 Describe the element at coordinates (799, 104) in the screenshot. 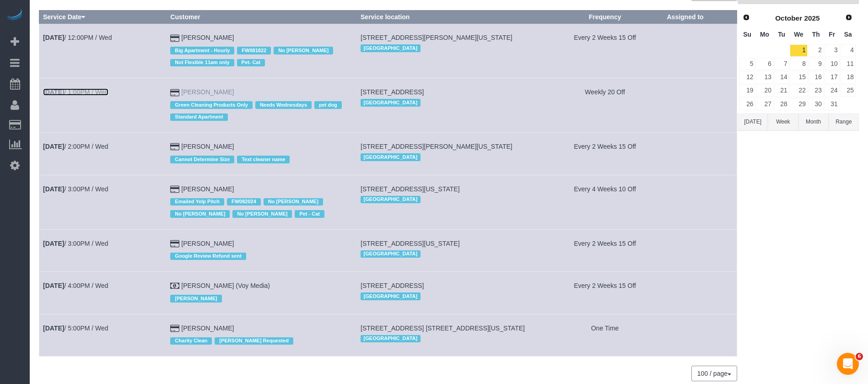

I see `a: 29` at that location.